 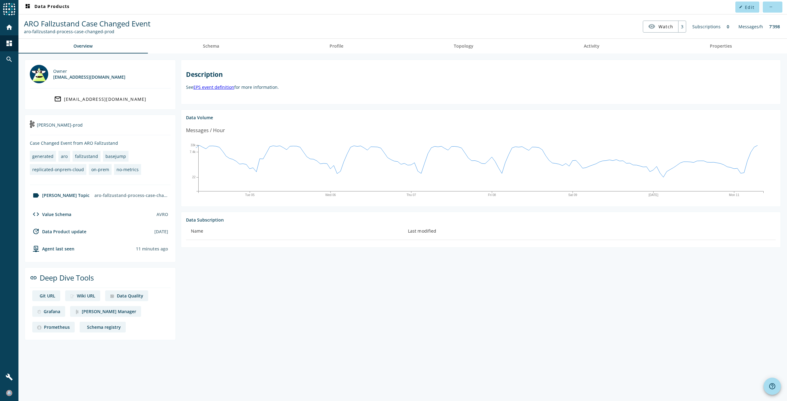 I want to click on text: Fri 08, so click(x=492, y=195).